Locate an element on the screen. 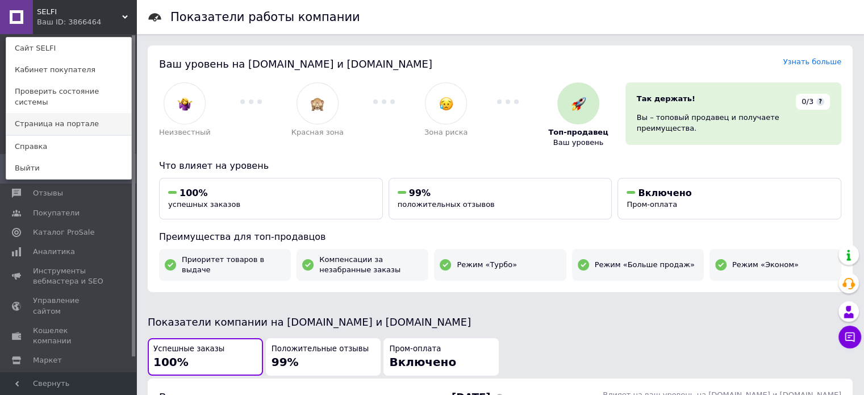  a: Сайт SELFI is located at coordinates (69, 48).